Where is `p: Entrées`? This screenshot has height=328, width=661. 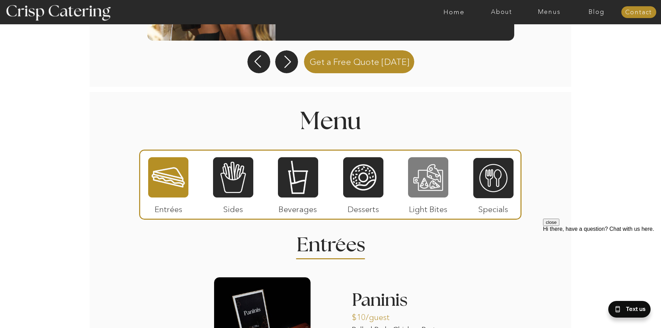 p: Entrées is located at coordinates (168, 208).